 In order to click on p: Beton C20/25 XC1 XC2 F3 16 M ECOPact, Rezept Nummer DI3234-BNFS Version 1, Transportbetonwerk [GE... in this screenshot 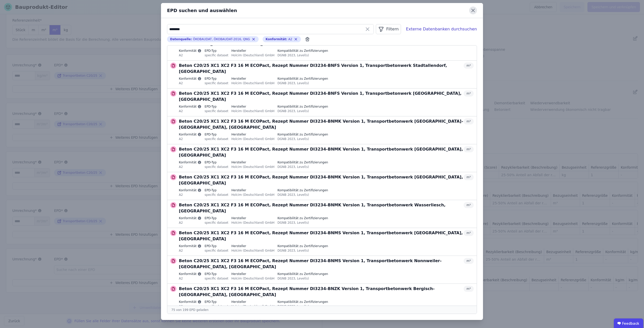, I will do `click(321, 97)`.